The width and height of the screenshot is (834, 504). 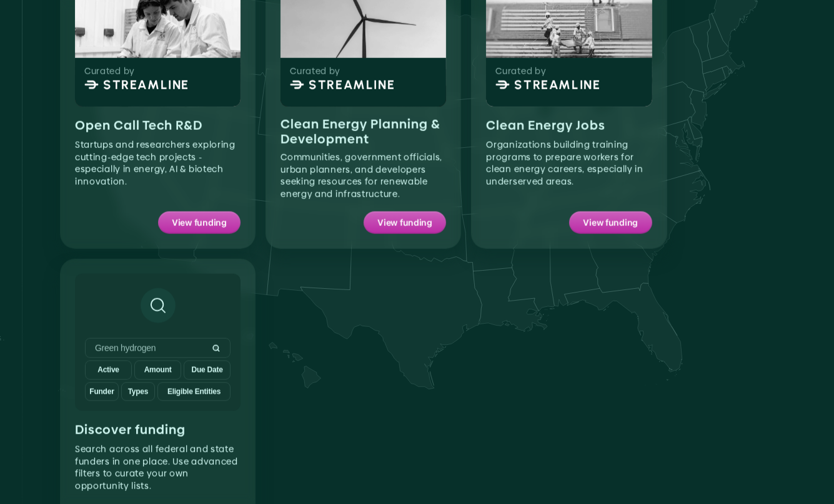 What do you see at coordinates (568, 125) in the screenshot?
I see `p: Clean Energy Jobs` at bounding box center [568, 125].